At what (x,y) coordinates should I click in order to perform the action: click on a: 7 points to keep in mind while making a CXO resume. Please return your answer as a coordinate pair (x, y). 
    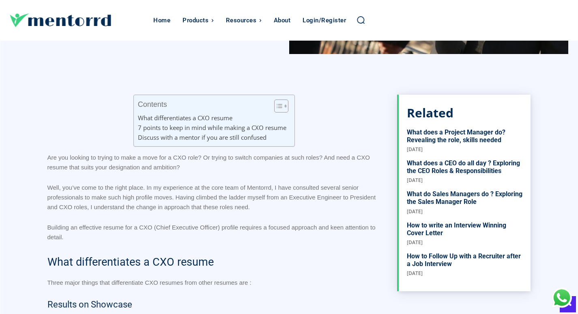
    Looking at the image, I should click on (212, 127).